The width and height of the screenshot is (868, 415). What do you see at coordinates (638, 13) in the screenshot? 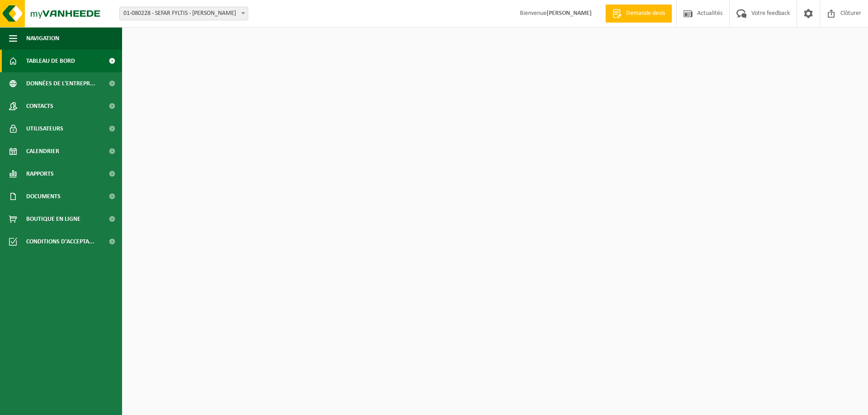
I see `a: Demande devis` at bounding box center [638, 13].